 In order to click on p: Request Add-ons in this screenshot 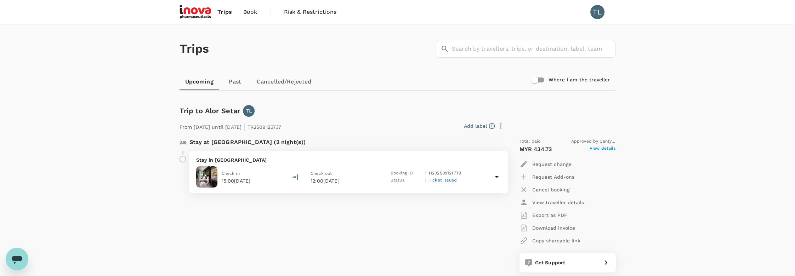, I will do `click(553, 177)`.